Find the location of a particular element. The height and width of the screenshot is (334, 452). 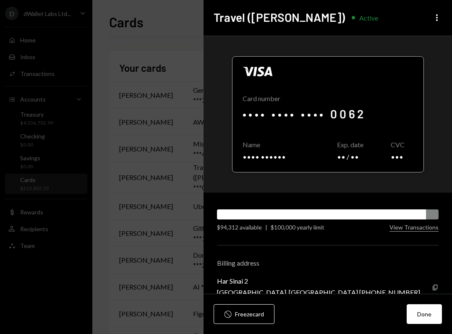

div: $100,000 yearly limit is located at coordinates (298, 227).